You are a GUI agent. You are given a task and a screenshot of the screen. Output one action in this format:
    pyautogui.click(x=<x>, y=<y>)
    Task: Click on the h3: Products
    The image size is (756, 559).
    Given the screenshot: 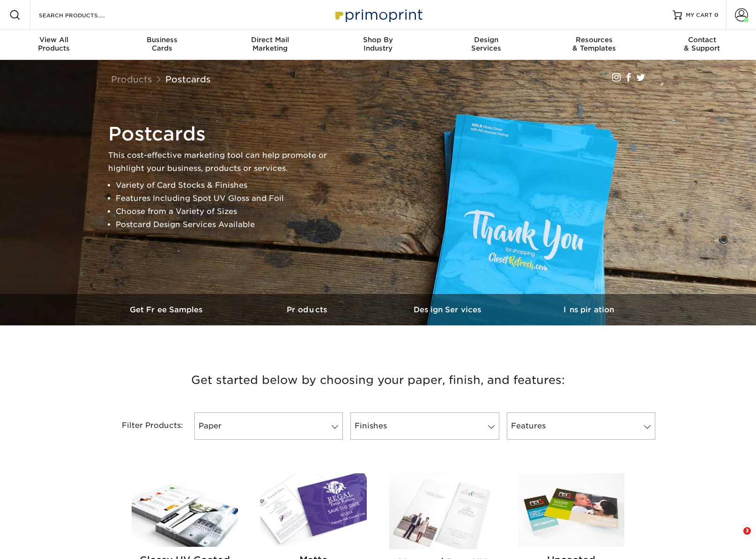 What is the action you would take?
    pyautogui.click(x=308, y=310)
    